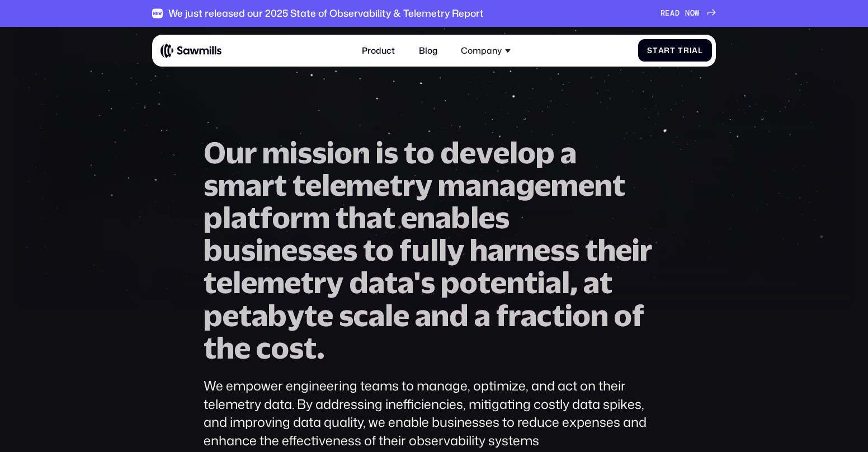 The height and width of the screenshot is (452, 868). I want to click on span: R, so click(663, 14).